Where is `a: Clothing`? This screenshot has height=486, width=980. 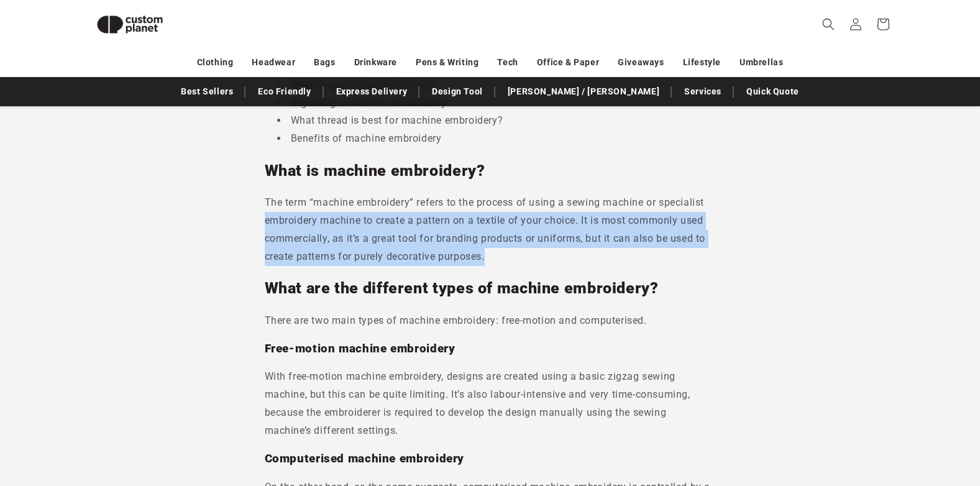
a: Clothing is located at coordinates (215, 62).